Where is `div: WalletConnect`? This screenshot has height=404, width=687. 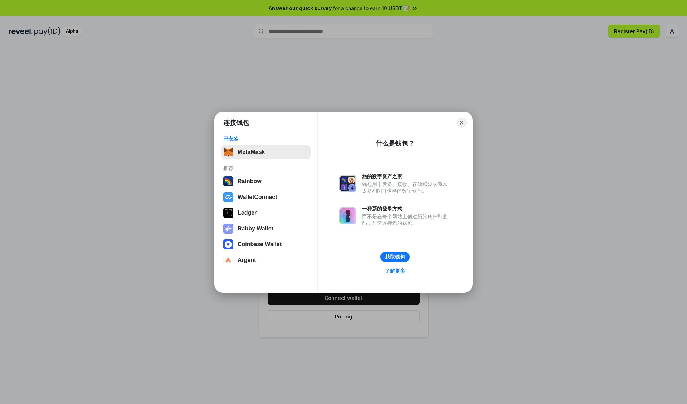 div: WalletConnect is located at coordinates (257, 197).